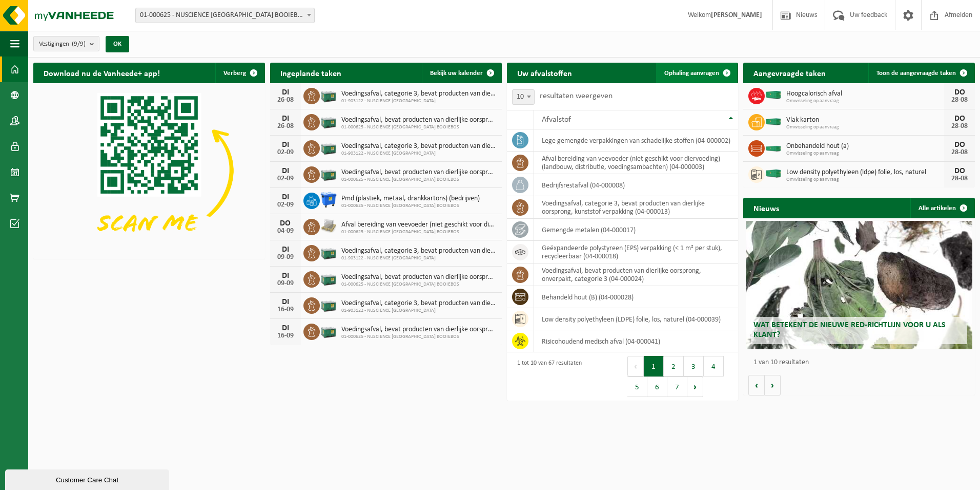  What do you see at coordinates (225, 15) in the screenshot?
I see `span: 01-000625 - NUSCIENCE BELGIUM BOOIEBOS - DRONGEN` at bounding box center [225, 15].